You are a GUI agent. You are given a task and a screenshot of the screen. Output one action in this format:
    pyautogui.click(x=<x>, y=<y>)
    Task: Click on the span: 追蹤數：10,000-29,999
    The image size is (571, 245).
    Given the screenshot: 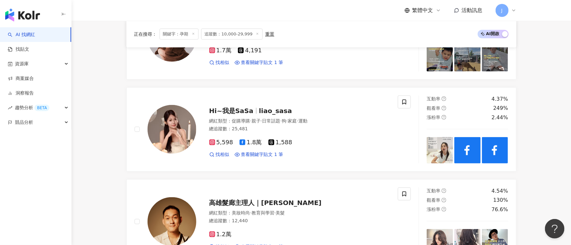 What is the action you would take?
    pyautogui.click(x=232, y=34)
    